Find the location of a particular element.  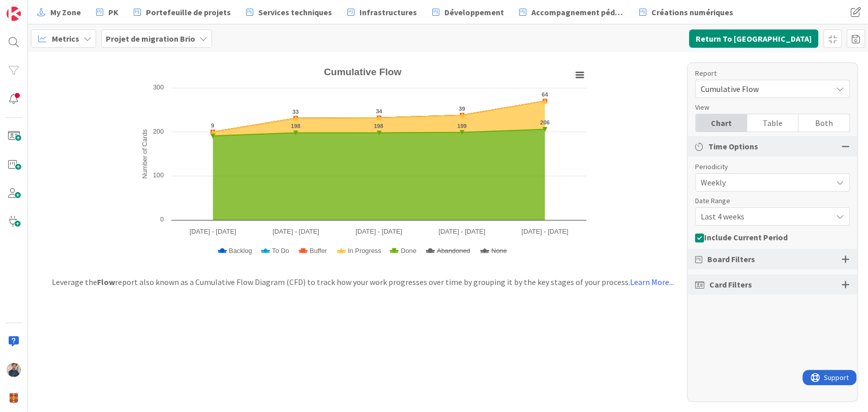

div: Leverage the report also known as a Cumulative Flow Diagram (CFD) to track how your work progress... is located at coordinates (363, 282).